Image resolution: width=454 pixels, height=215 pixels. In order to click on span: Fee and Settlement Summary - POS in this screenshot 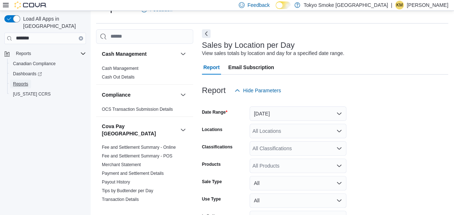, I will do `click(137, 156)`.